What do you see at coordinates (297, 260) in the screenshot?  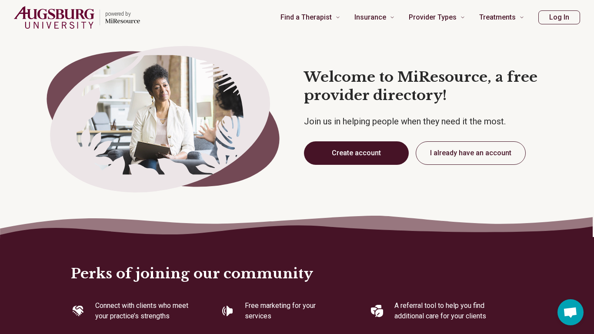 I see `h2: Perks of joining our community` at bounding box center [297, 260].